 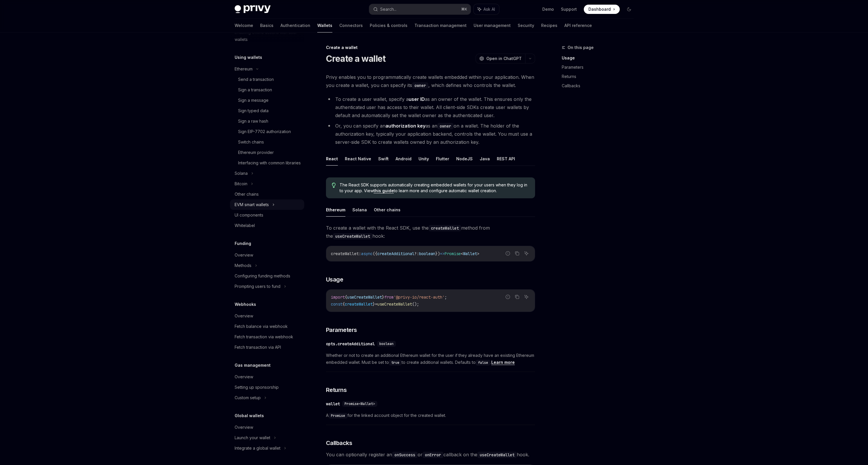 I want to click on div: Setting up sponsorship, so click(x=257, y=387).